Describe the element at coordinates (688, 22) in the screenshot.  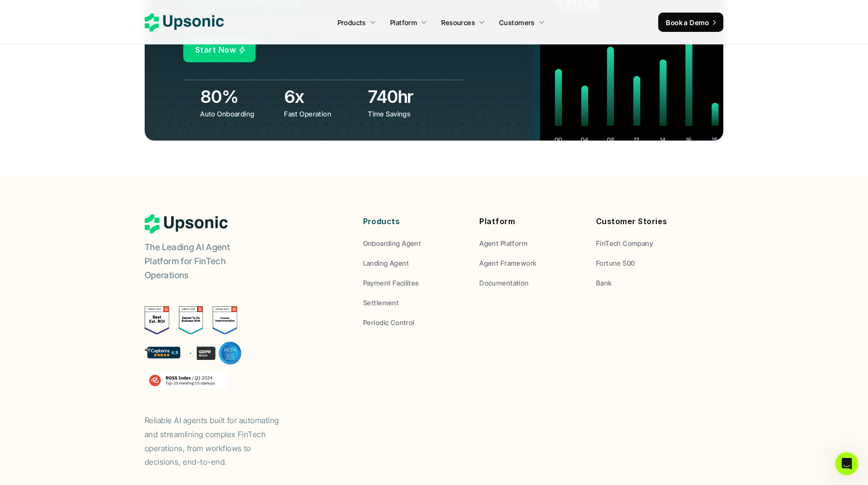
I see `p: Book a Demo` at that location.